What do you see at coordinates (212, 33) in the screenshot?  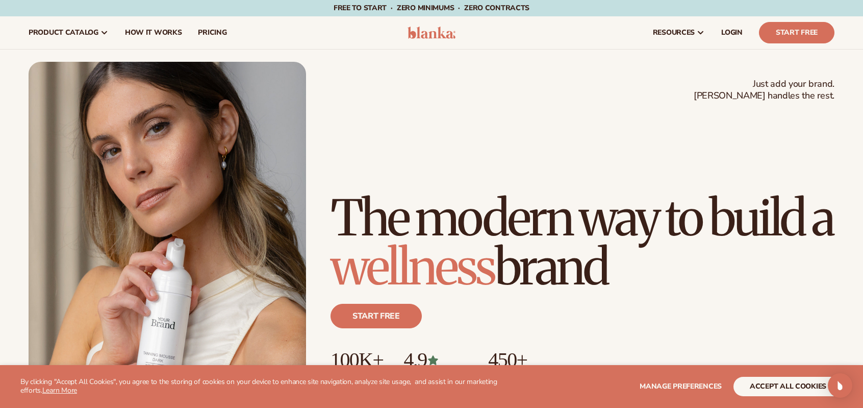 I see `span: pricing` at bounding box center [212, 33].